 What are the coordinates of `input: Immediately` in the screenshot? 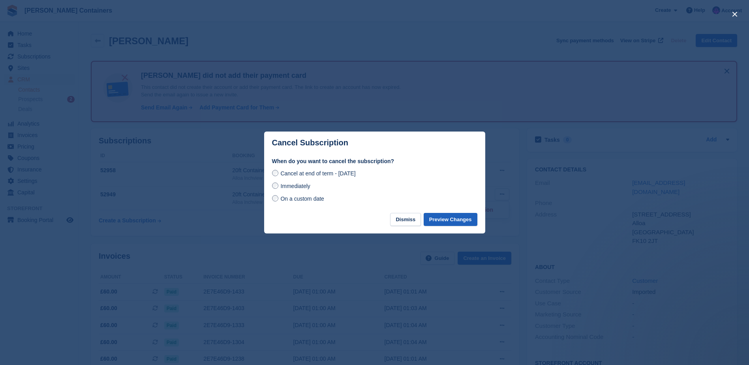 It's located at (275, 186).